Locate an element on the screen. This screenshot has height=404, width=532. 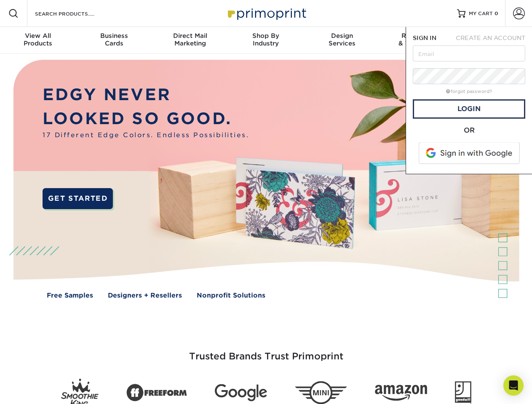
div: OR is located at coordinates (469, 131).